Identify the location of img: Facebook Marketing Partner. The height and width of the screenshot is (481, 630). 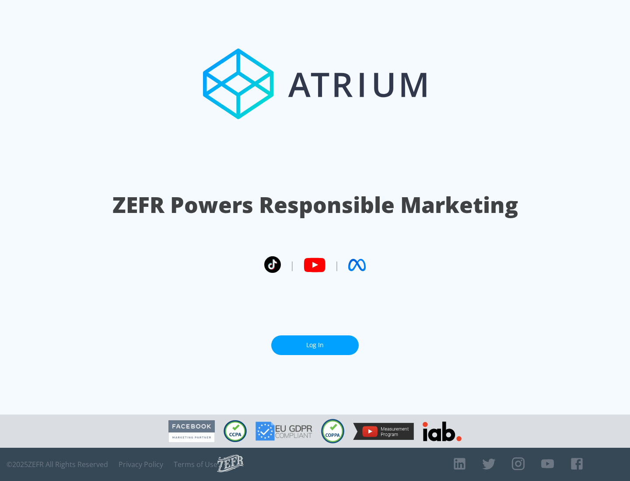
(192, 431).